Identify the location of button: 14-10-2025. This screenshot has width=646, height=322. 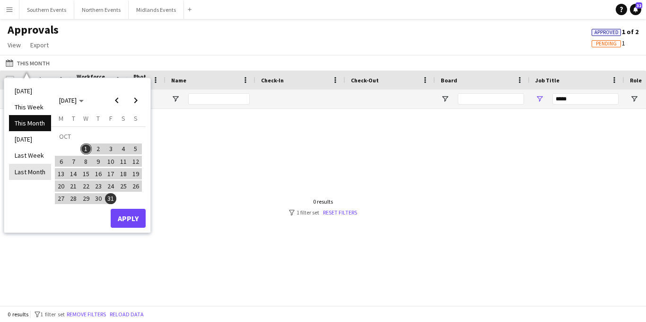
(73, 174).